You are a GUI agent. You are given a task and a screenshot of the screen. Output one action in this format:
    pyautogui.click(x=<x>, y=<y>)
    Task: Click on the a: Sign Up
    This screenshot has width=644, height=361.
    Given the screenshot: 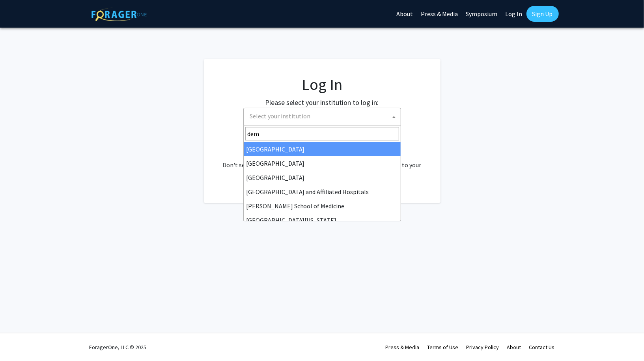 What is the action you would take?
    pyautogui.click(x=543, y=14)
    